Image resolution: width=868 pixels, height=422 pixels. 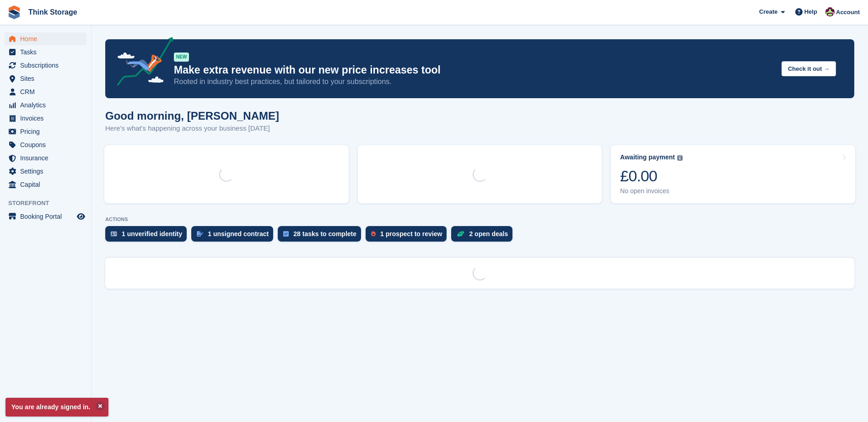 What do you see at coordinates (48, 145) in the screenshot?
I see `span: Coupons` at bounding box center [48, 145].